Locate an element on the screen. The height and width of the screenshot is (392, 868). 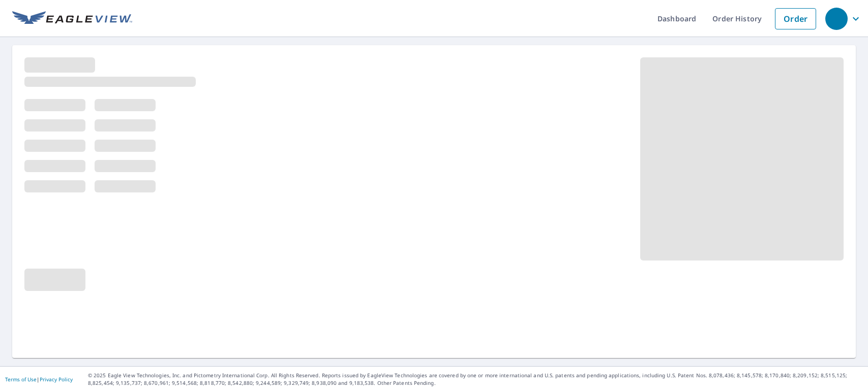
a: Terms of Use is located at coordinates (21, 380).